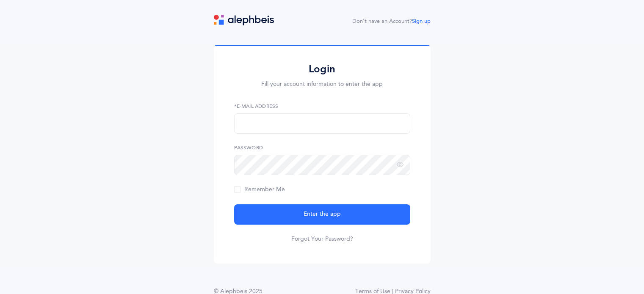 The width and height of the screenshot is (644, 294). I want to click on p: Fill your account information to enter the app, so click(322, 84).